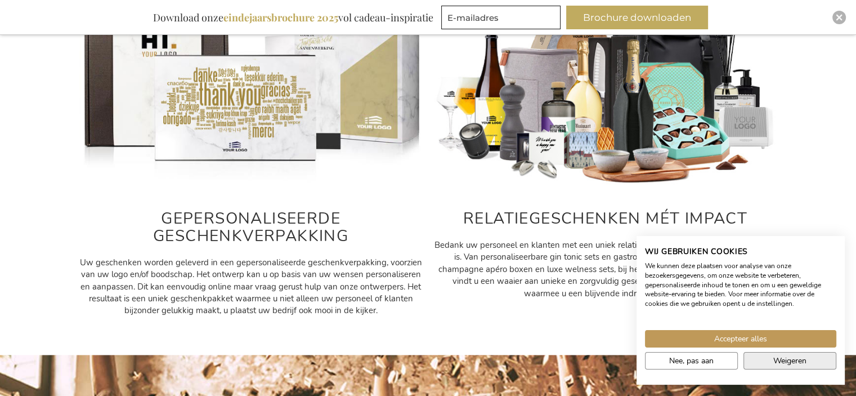 Image resolution: width=856 pixels, height=396 pixels. I want to click on button: Pas cookie voorkeuren aan, so click(691, 360).